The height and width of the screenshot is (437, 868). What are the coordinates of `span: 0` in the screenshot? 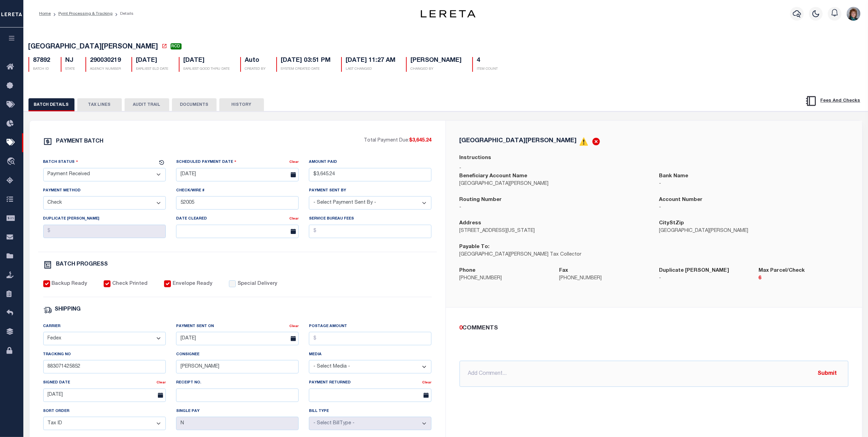 It's located at (461, 328).